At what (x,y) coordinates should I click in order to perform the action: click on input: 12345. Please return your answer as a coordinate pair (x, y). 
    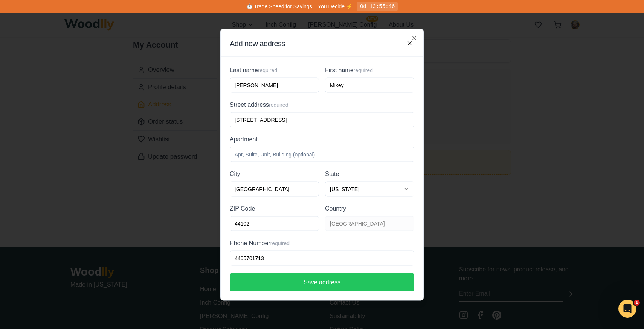
    Looking at the image, I should click on (274, 224).